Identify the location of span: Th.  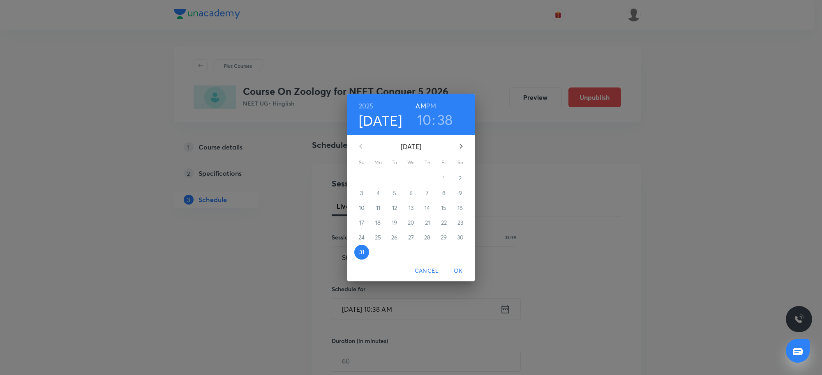
(427, 163).